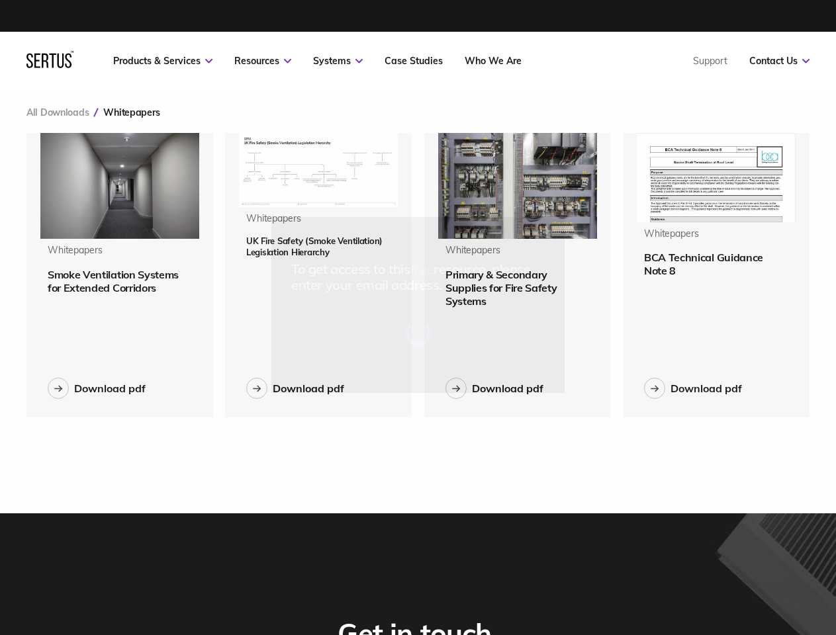 This screenshot has width=836, height=635. What do you see at coordinates (418, 277) in the screenshot?
I see `div: To get access to this resource, please enter your email address.` at bounding box center [418, 277].